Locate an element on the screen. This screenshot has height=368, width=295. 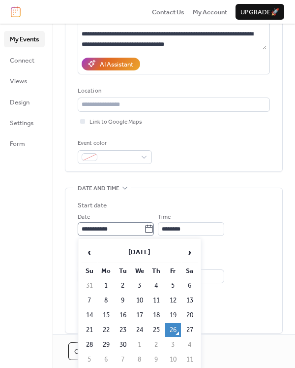
td: 31 is located at coordinates (90, 286).